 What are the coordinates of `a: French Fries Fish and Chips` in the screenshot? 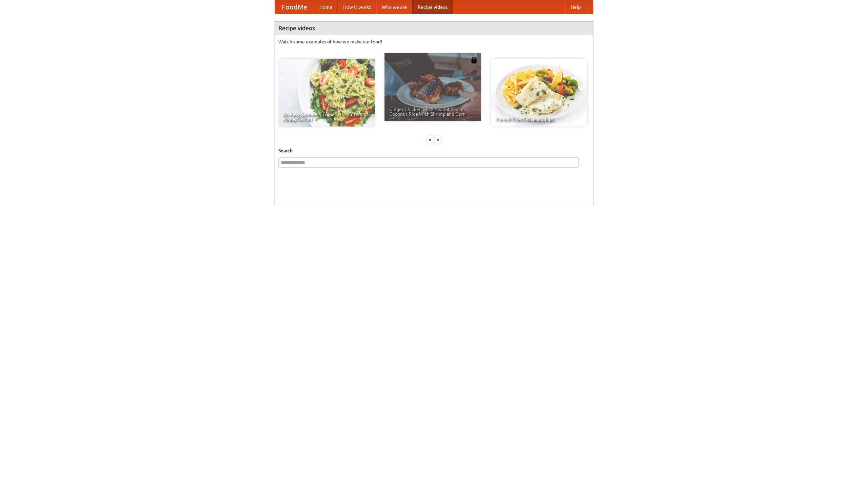 It's located at (539, 93).